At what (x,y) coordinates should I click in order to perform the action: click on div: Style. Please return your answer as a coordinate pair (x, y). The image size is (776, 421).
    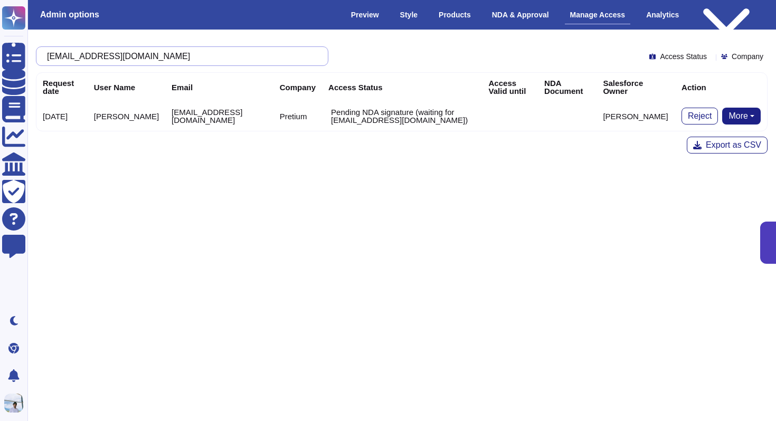
    Looking at the image, I should click on (409, 15).